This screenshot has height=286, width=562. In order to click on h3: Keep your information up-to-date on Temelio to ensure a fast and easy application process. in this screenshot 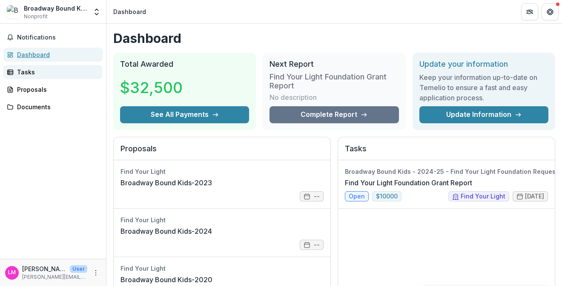, I will do `click(483, 88)`.